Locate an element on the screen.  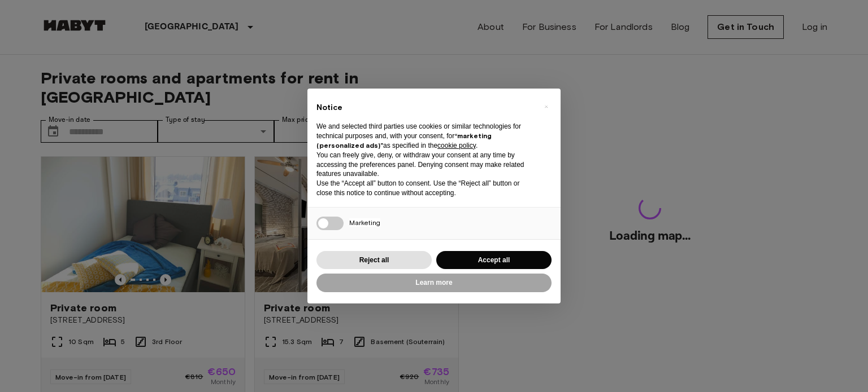
p: Use the “Accept all” button to consent. Use the “Reject all” button or close this notice to conti... is located at coordinates (425, 188).